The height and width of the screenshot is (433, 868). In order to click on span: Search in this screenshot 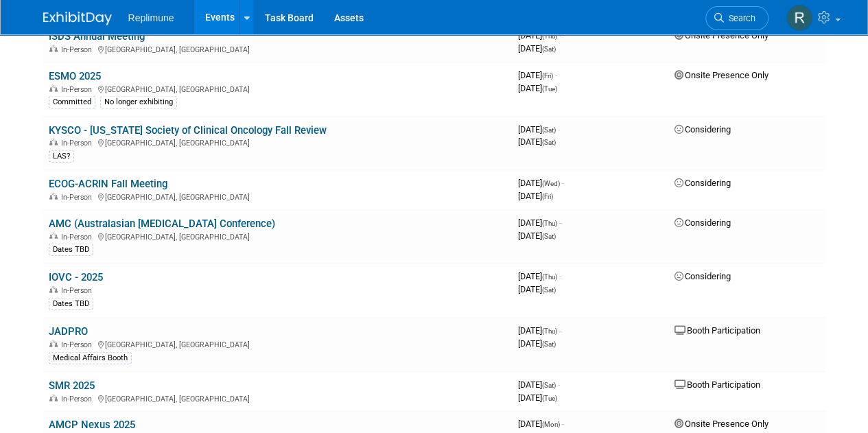, I will do `click(739, 18)`.